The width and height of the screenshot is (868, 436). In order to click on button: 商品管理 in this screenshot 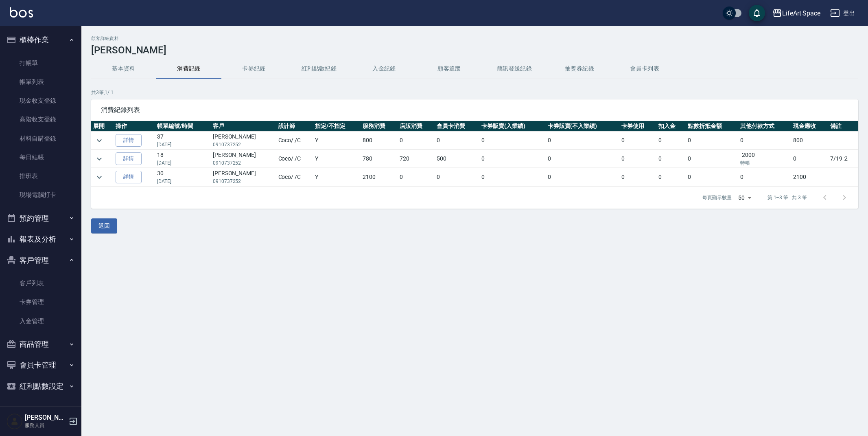, I will do `click(41, 344)`.